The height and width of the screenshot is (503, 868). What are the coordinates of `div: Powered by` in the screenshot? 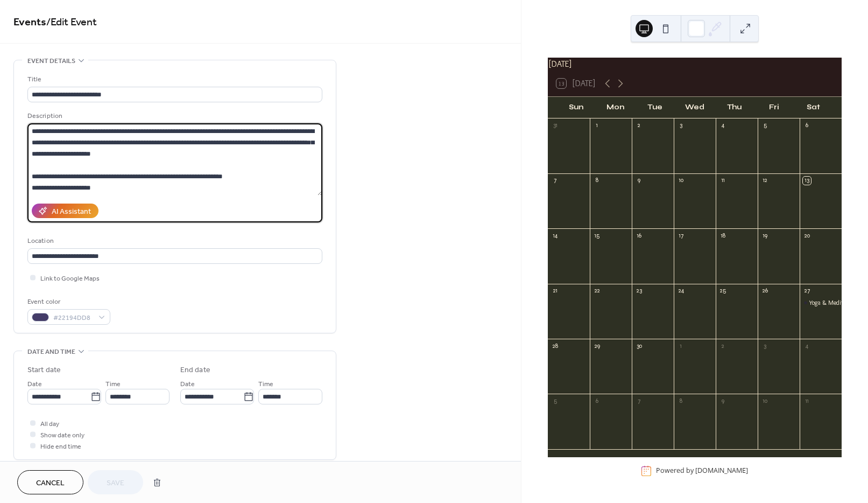 It's located at (702, 471).